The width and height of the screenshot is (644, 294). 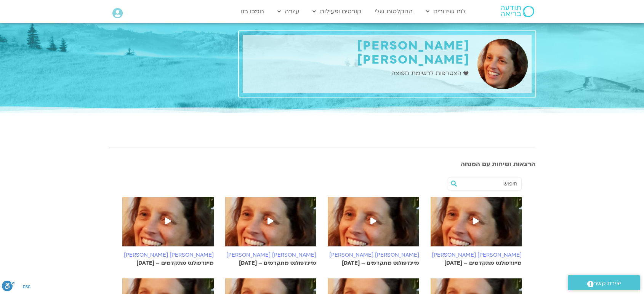 What do you see at coordinates (604, 282) in the screenshot?
I see `a: יצירת קשר` at bounding box center [604, 282].